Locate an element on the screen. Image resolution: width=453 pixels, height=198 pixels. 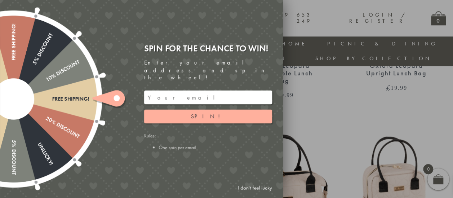
li: One spin per email is located at coordinates (215, 147).